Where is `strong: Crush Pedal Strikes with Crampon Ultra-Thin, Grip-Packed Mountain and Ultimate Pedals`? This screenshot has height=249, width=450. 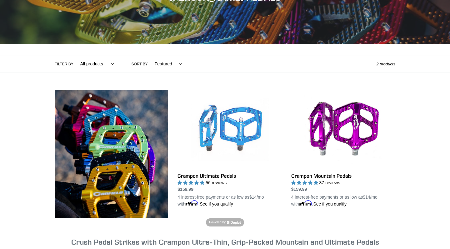 strong: Crush Pedal Strikes with Crampon Ultra-Thin, Grip-Packed Mountain and Ultimate Pedals is located at coordinates (225, 241).